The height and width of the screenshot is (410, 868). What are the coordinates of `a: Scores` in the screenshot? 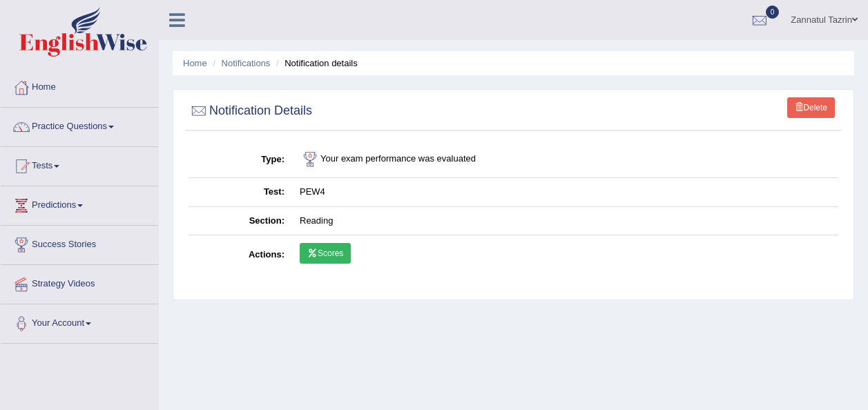 It's located at (325, 254).